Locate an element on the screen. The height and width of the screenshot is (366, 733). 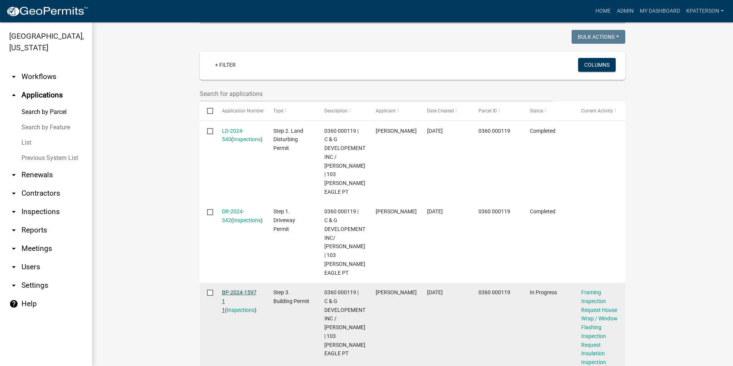
a: Home is located at coordinates (603, 11).